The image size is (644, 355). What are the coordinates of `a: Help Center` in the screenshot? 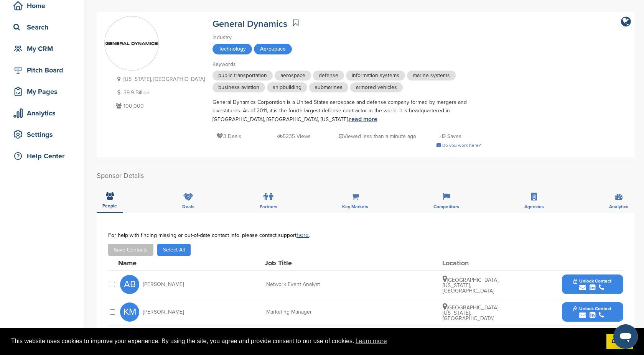 It's located at (42, 156).